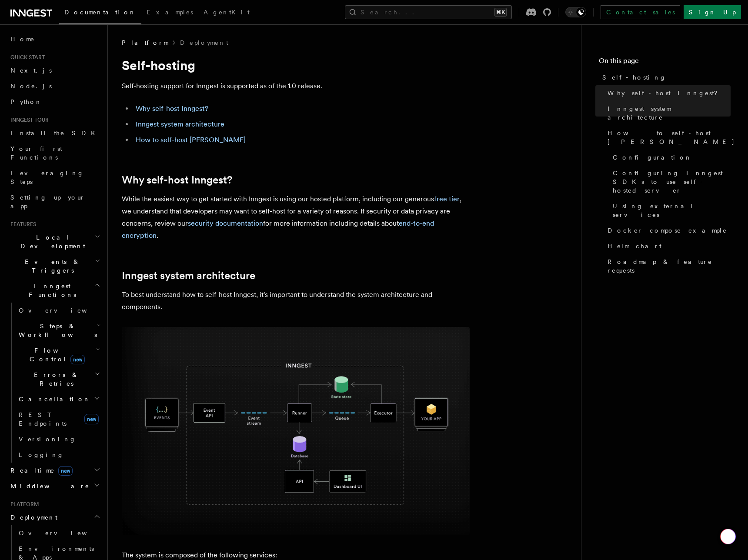  Describe the element at coordinates (54, 202) in the screenshot. I see `a: Setting up your app` at that location.